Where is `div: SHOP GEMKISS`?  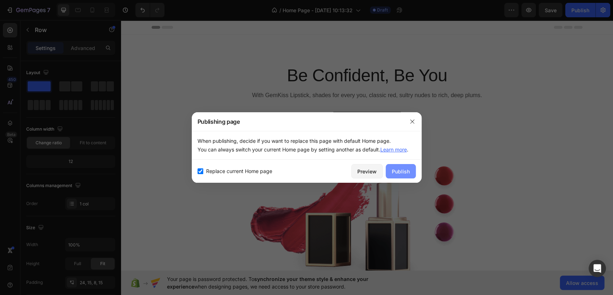
div: SHOP GEMKISS is located at coordinates (246, 100).